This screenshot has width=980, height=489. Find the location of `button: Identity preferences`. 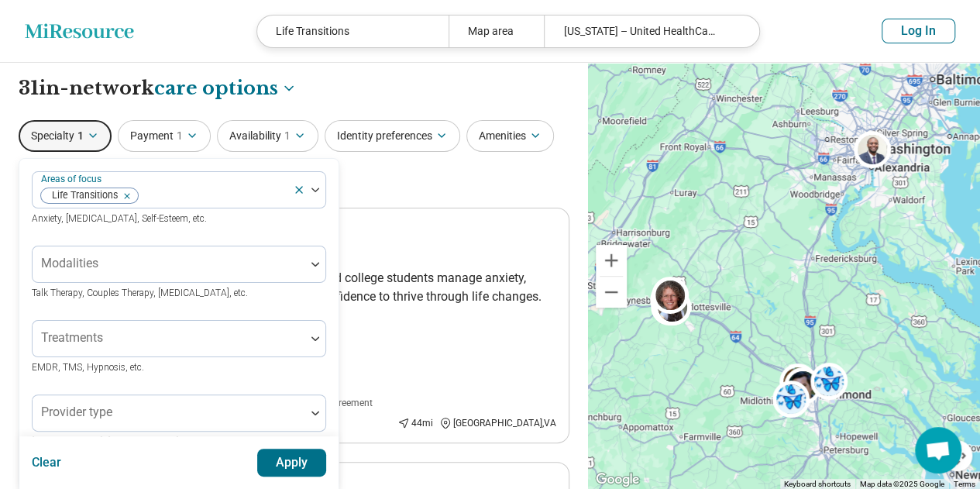

button: Identity preferences is located at coordinates (392, 135).